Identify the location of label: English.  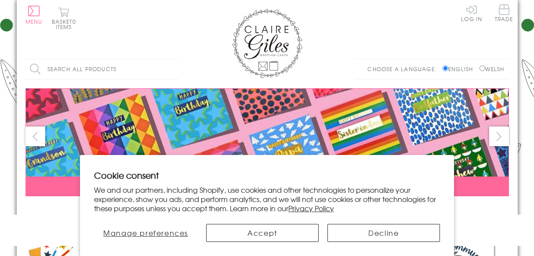
(460, 69).